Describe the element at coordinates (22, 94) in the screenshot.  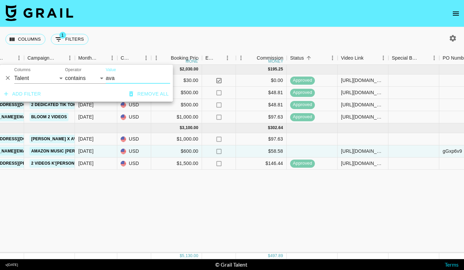
I see `button: Add filter` at that location.